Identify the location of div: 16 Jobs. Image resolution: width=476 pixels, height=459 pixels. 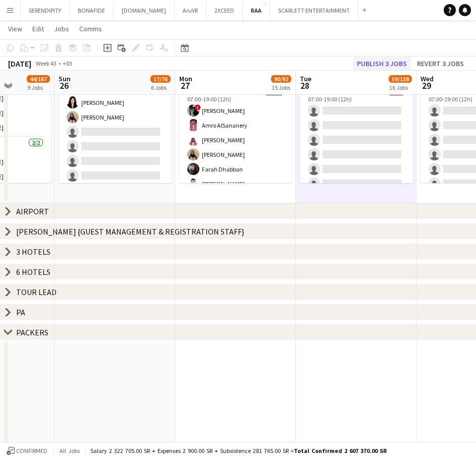
(400, 87).